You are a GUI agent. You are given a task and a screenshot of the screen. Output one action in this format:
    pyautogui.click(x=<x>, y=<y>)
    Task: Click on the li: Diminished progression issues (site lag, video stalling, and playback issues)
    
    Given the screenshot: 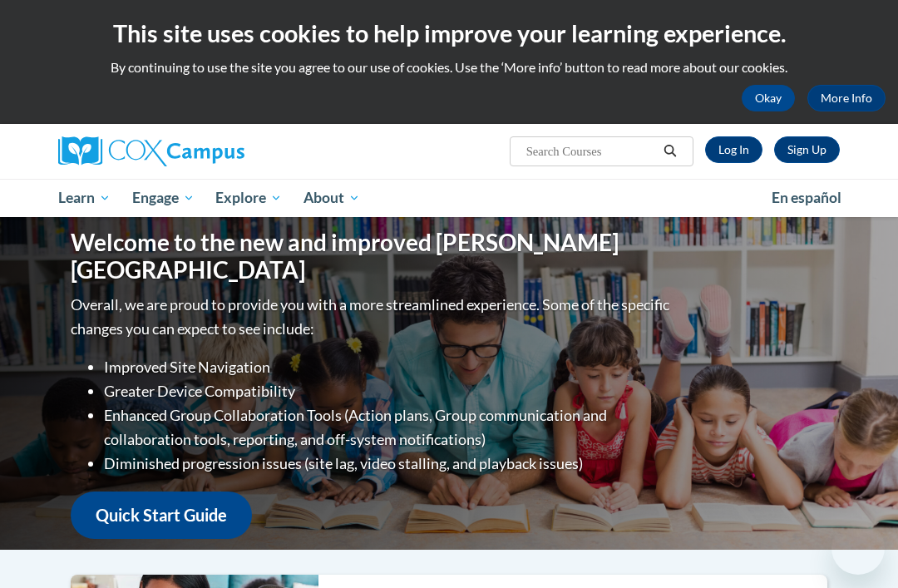 What is the action you would take?
    pyautogui.click(x=388, y=463)
    